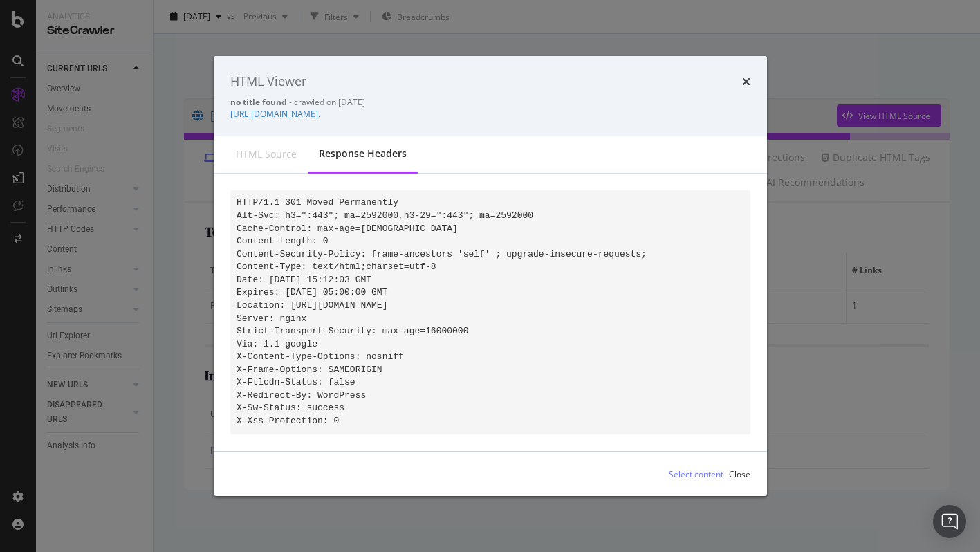  Describe the element at coordinates (690, 474) in the screenshot. I see `button: Select content` at that location.